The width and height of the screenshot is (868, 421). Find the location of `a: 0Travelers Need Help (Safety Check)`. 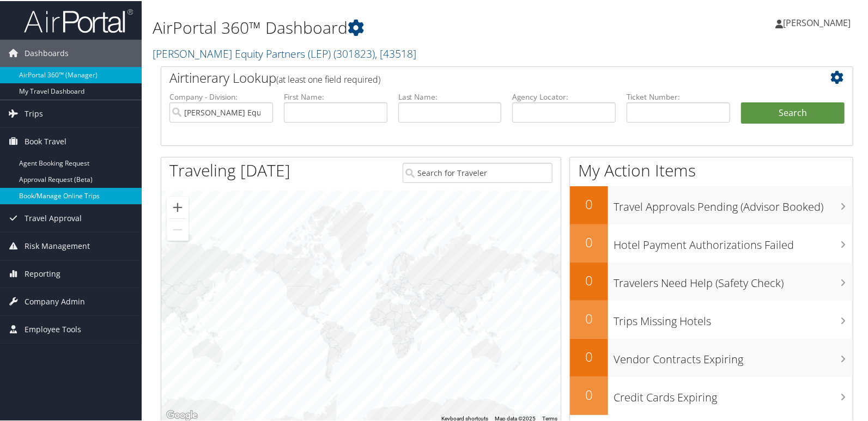

a: 0Travelers Need Help (Safety Check) is located at coordinates (711, 281).